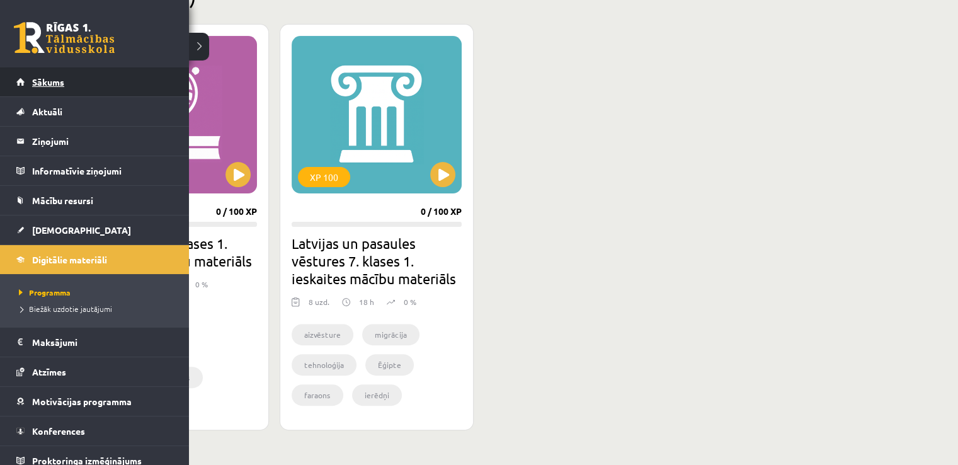 The image size is (958, 465). Describe the element at coordinates (62, 200) in the screenshot. I see `span: Mācību resursi` at that location.